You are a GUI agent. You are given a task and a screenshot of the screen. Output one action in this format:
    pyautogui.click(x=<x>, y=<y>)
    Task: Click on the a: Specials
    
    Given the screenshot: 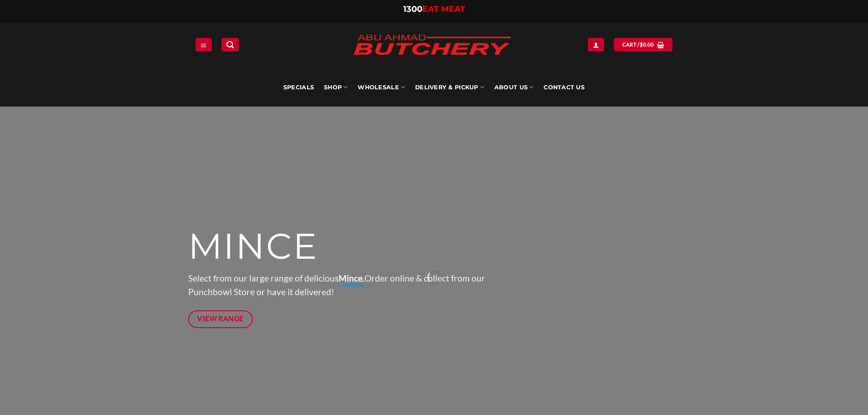 What is the action you would take?
    pyautogui.click(x=299, y=87)
    